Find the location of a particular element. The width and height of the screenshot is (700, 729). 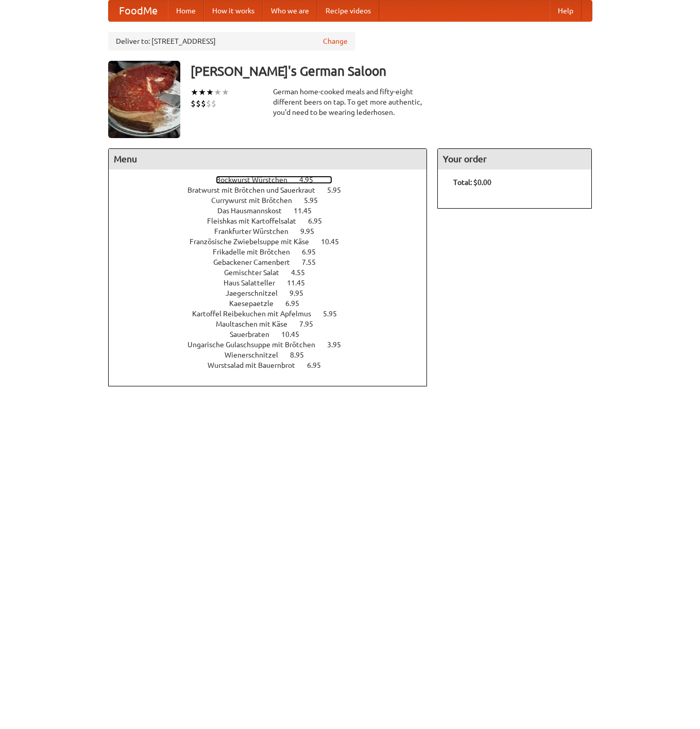

a: Who we are is located at coordinates (290, 11).